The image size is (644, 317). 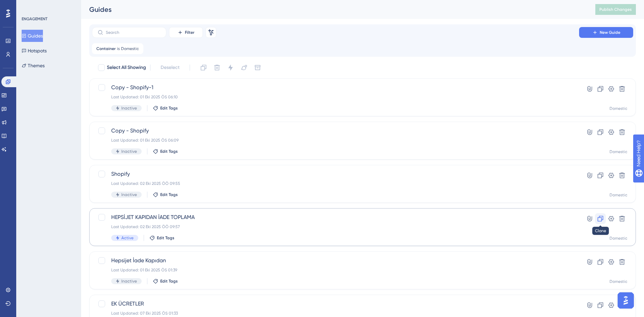 What do you see at coordinates (133, 33) in the screenshot?
I see `input: Search` at bounding box center [133, 33].